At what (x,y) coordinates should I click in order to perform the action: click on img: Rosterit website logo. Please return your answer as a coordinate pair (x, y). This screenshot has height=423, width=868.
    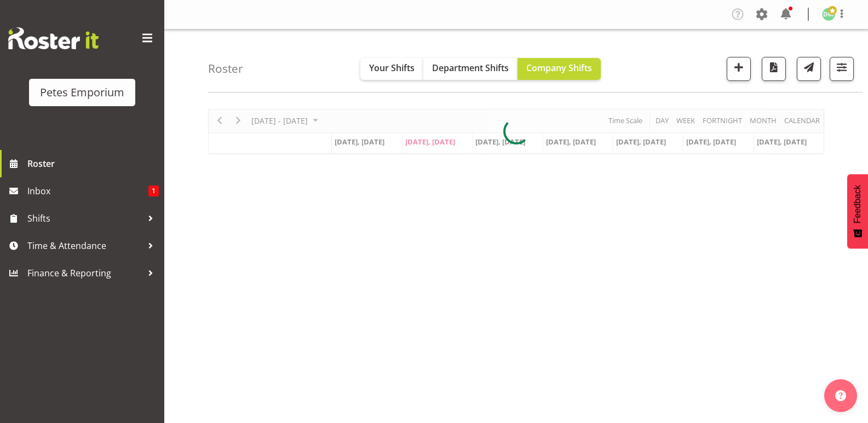
    Looking at the image, I should click on (53, 38).